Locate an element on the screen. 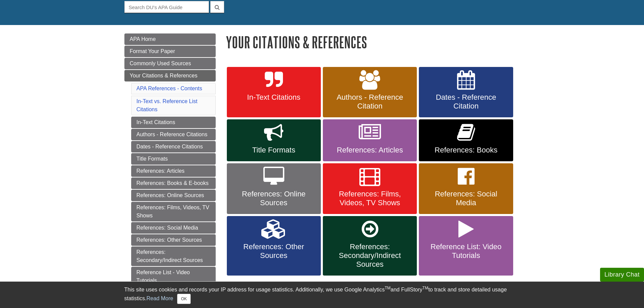 The height and width of the screenshot is (308, 644). a: Dates - Reference Citation is located at coordinates (466, 92).